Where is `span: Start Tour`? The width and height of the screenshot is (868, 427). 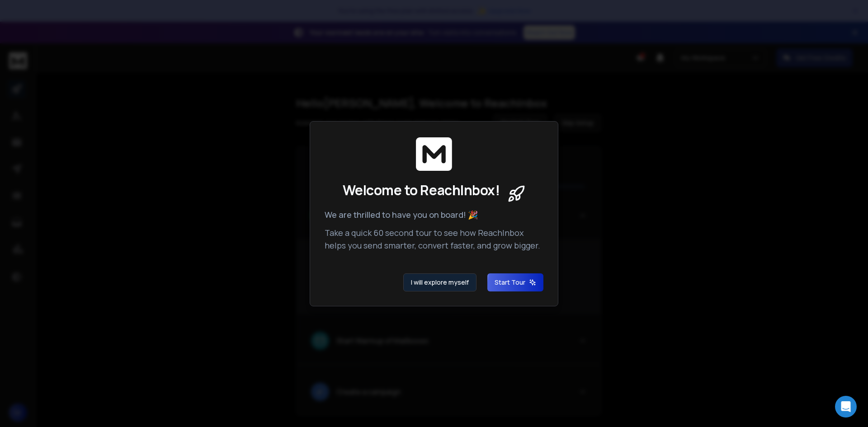
span: Start Tour is located at coordinates (516, 282).